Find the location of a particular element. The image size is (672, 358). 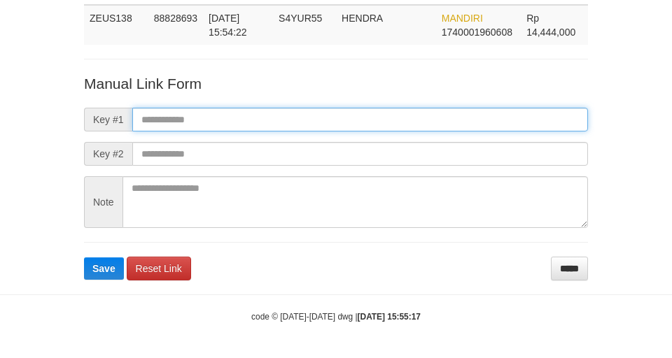

span: Key #2 is located at coordinates (108, 154).